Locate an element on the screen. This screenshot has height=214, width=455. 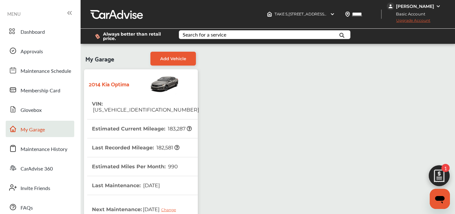
img: WGsFRI8htEPBVLJbROoPRyZpYNWhNONpIPPETTm6eUC0GeLEiAAAAAElFTkSuQmCC is located at coordinates (438, 6).